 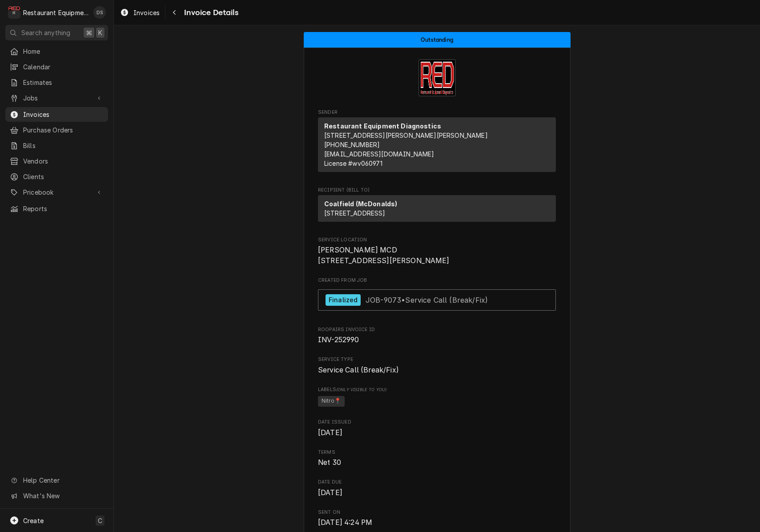 I want to click on span: Labels, so click(x=437, y=390).